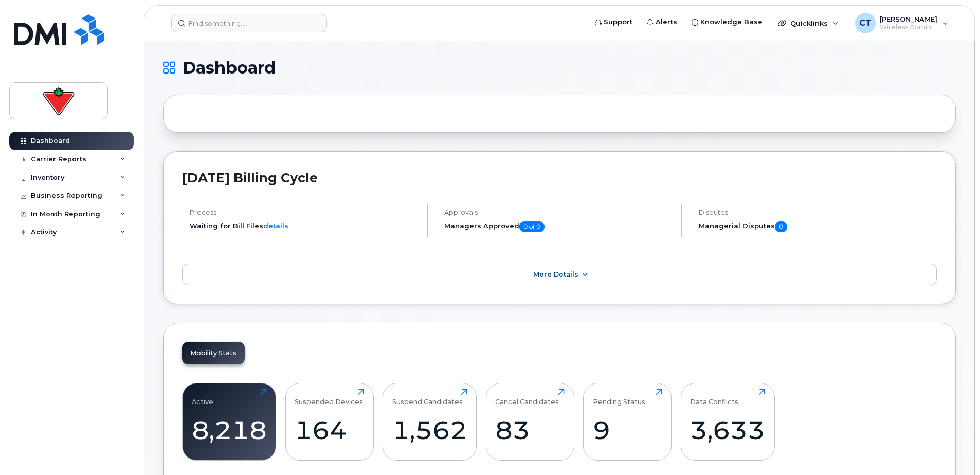  I want to click on h5: Managers Approved, so click(559, 227).